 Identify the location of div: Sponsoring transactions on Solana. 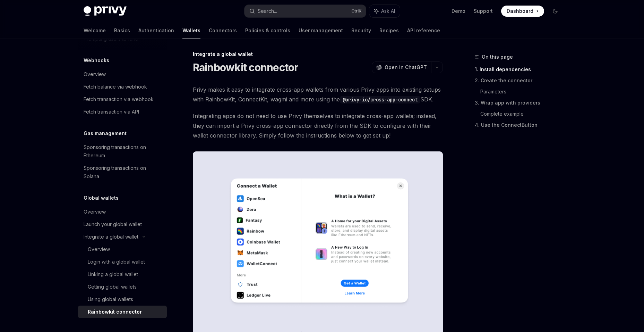
(123, 172).